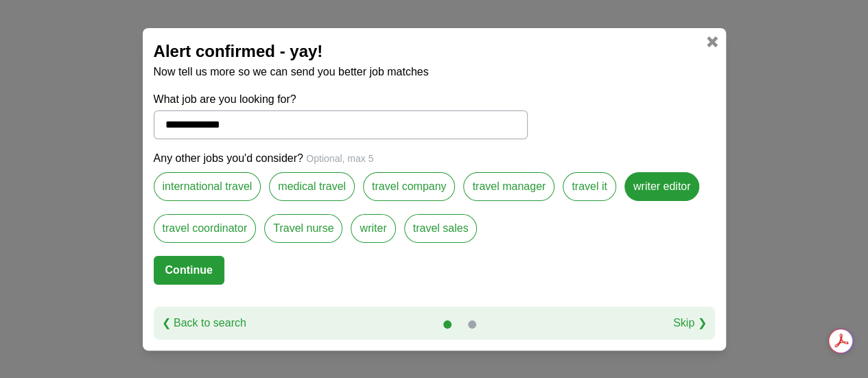 This screenshot has width=868, height=378. I want to click on span: Optional, max 5, so click(340, 159).